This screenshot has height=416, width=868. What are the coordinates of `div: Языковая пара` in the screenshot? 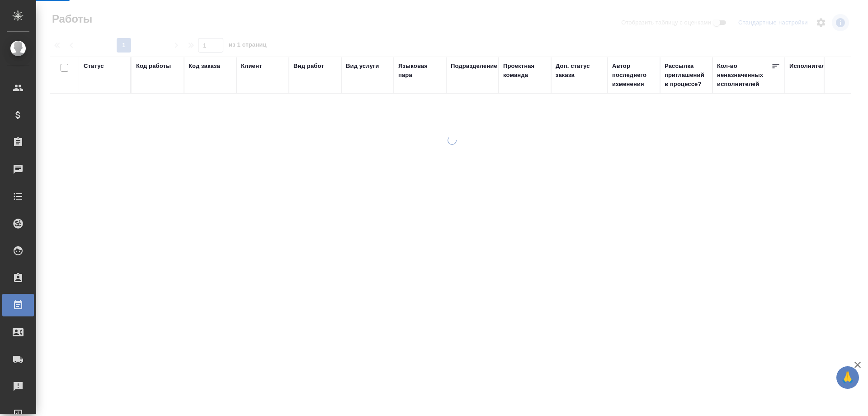 It's located at (420, 71).